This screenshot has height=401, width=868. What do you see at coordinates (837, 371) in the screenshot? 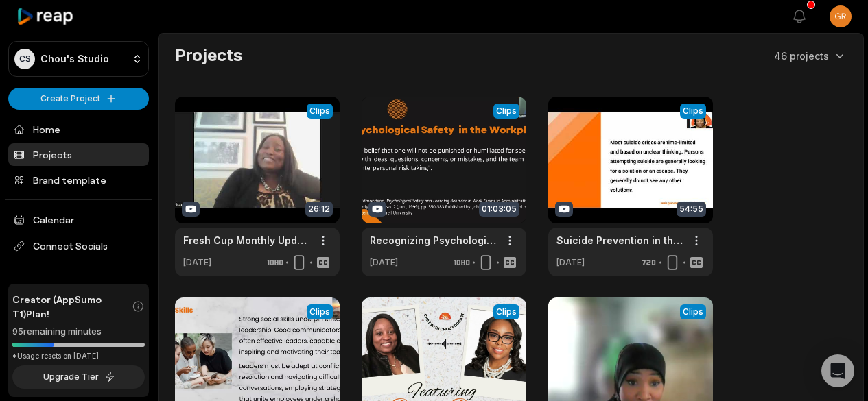
I see `div: Open Intercom Messenger` at bounding box center [837, 371].